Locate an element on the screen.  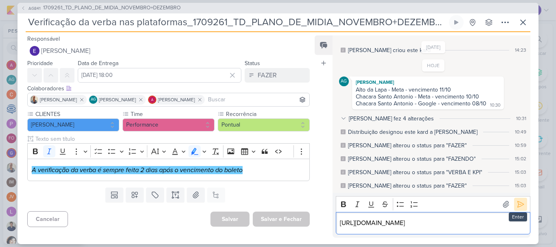
div: 14:23 is located at coordinates (521, 50).